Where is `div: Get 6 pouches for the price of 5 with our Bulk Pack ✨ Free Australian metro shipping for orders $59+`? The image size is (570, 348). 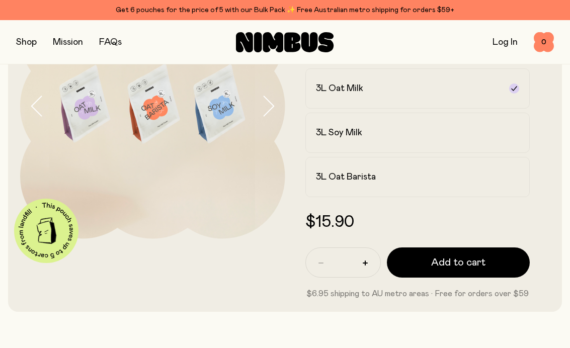
div: Get 6 pouches for the price of 5 with our Bulk Pack ✨ Free Australian metro shipping for orders $59+ is located at coordinates (285, 10).